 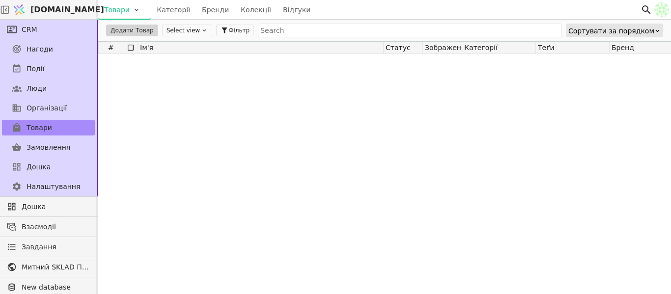 What do you see at coordinates (35, 69) in the screenshot?
I see `span: Події` at bounding box center [35, 69].